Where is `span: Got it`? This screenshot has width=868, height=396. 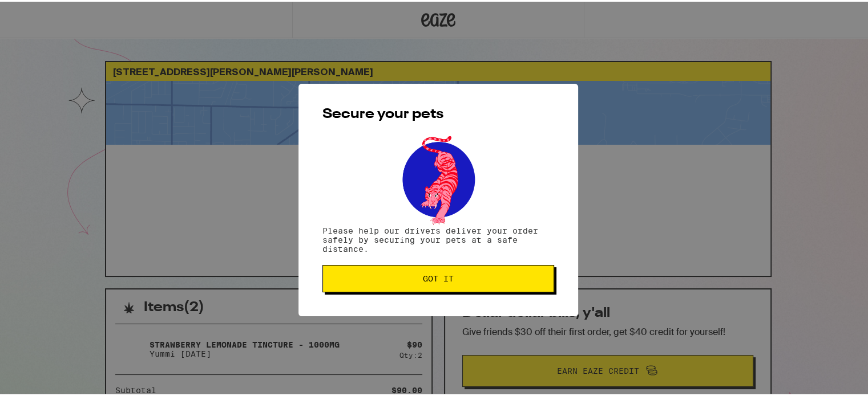
span: Got it is located at coordinates (438, 277).